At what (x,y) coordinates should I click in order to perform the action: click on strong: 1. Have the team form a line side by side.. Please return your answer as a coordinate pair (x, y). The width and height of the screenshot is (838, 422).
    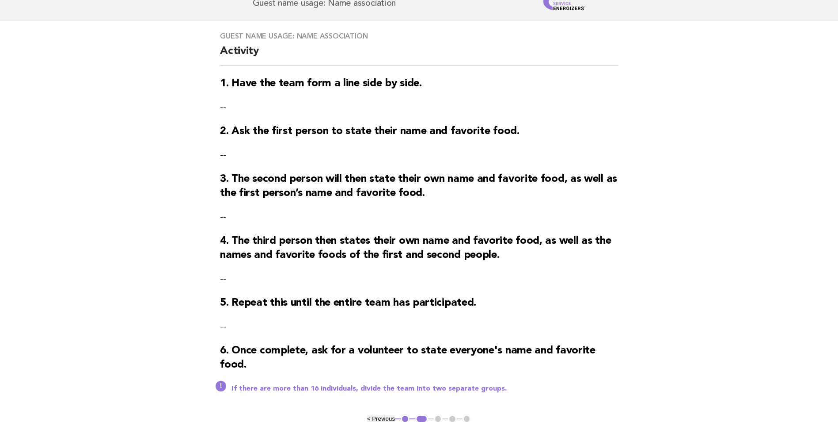
    Looking at the image, I should click on (321, 84).